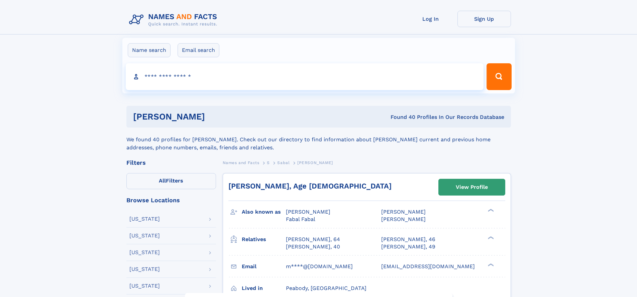 The width and height of the screenshot is (637, 297). I want to click on a: Sabal, so click(283, 162).